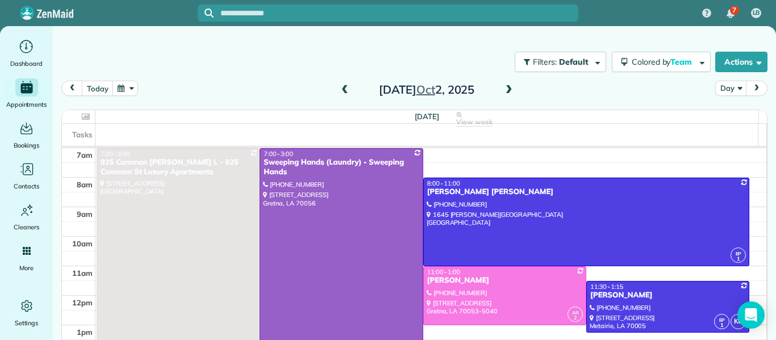 Image resolution: width=776 pixels, height=340 pixels. What do you see at coordinates (27, 104) in the screenshot?
I see `span: Appointments` at bounding box center [27, 104].